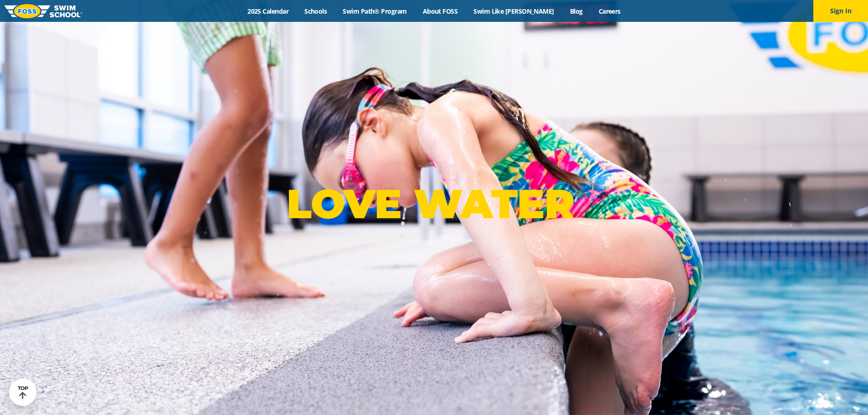  I want to click on a: 2025 Calendar, so click(268, 11).